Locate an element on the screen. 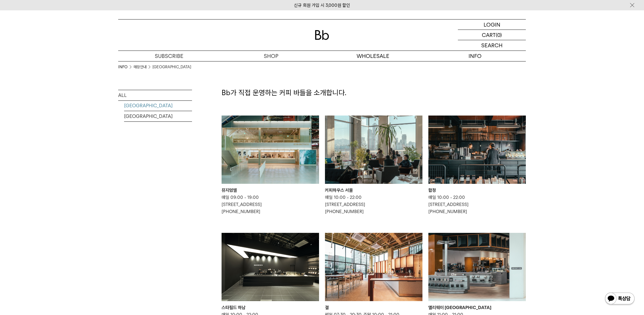  p: CART is located at coordinates (488, 35).